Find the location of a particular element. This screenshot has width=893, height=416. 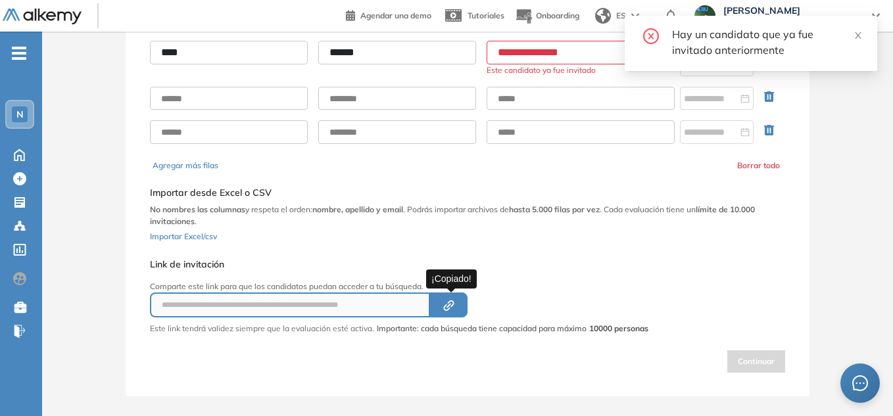

b: hasta 5.000 filas por vez is located at coordinates (554, 209).